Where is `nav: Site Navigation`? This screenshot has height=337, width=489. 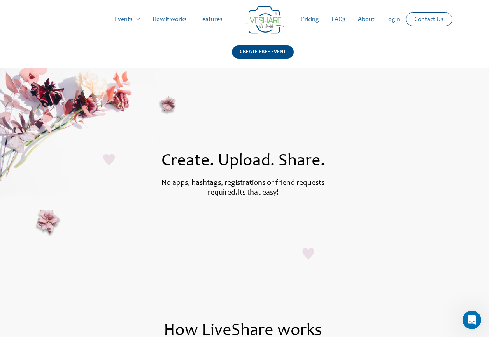
nav: Site Navigation is located at coordinates (244, 19).